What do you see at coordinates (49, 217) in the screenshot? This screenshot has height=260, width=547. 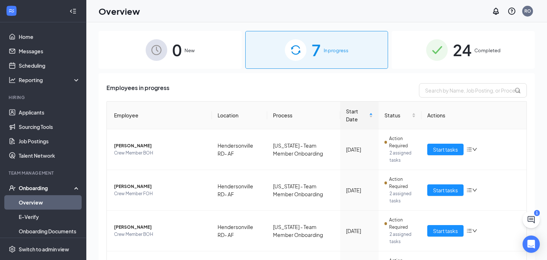 I see `a: E-Verify` at bounding box center [49, 217].